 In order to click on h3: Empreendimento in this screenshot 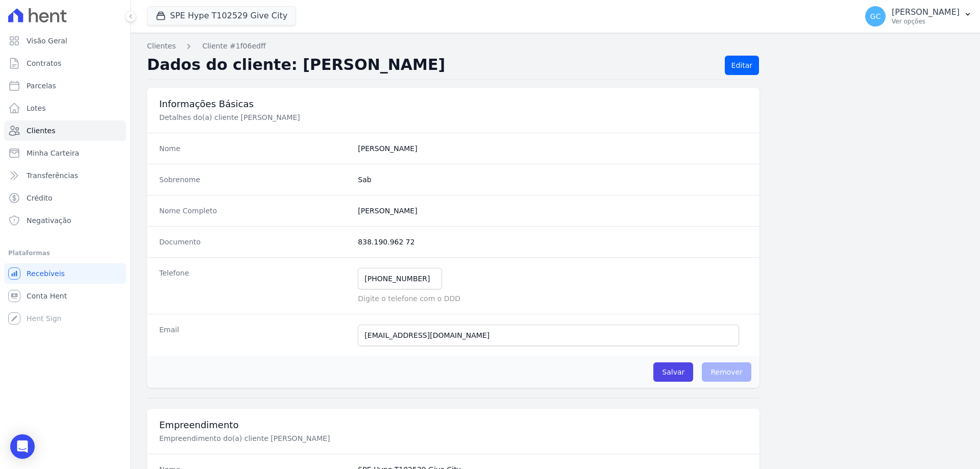, I will do `click(453, 425)`.